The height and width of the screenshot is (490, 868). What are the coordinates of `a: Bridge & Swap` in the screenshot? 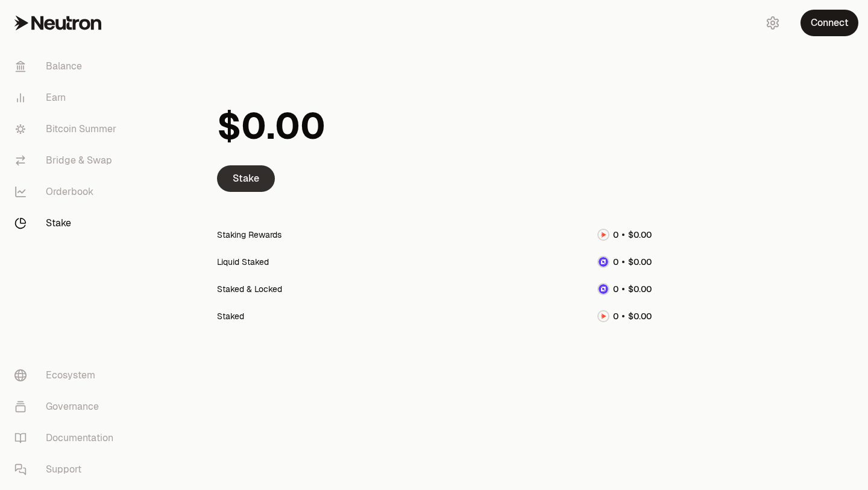 It's located at (67, 160).